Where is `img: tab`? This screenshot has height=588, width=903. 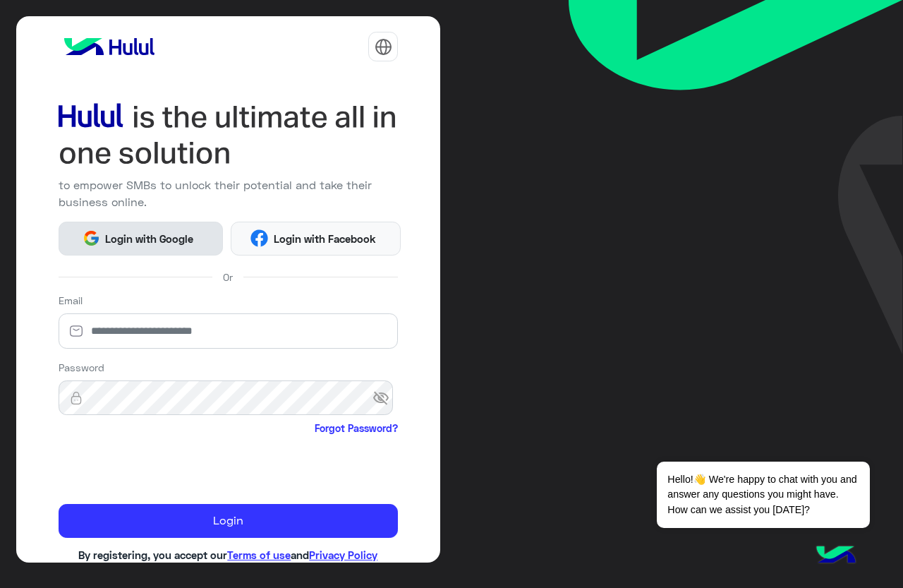 img: tab is located at coordinates (383, 47).